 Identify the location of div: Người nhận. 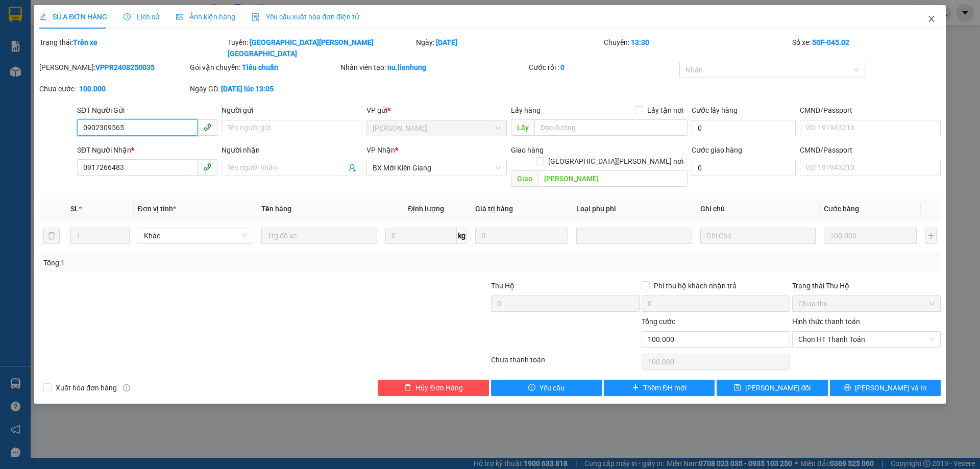
(291, 150).